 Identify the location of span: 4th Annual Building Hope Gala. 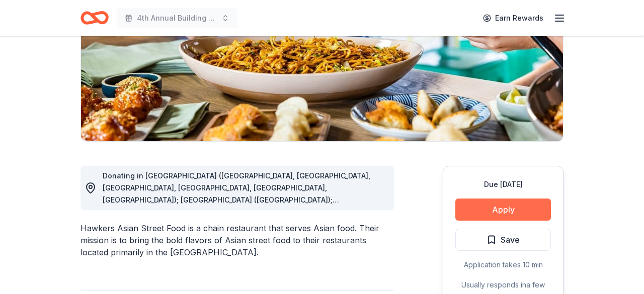
(177, 18).